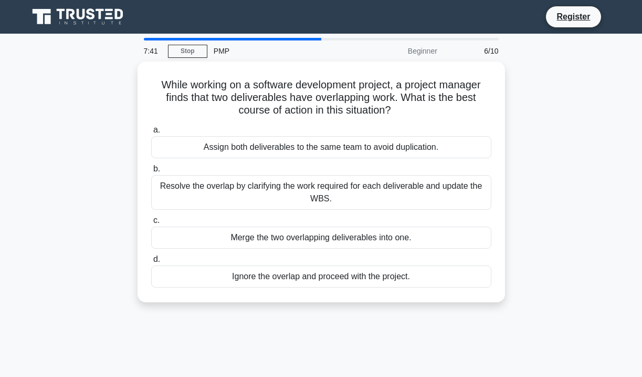 Image resolution: width=642 pixels, height=377 pixels. Describe the element at coordinates (279, 51) in the screenshot. I see `div: PMP` at that location.